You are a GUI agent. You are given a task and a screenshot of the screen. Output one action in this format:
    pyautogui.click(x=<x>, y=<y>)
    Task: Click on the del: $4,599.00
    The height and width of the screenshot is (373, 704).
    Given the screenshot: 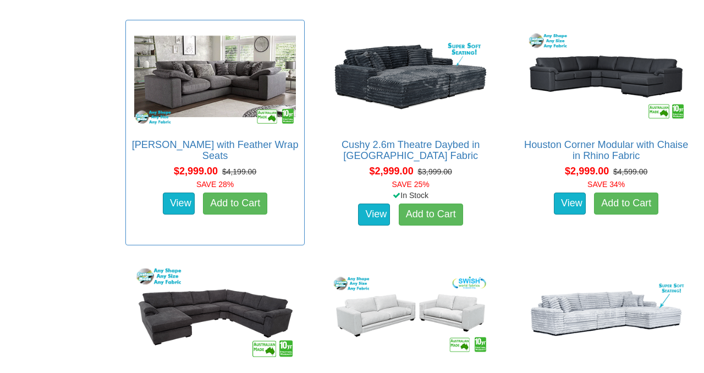 What is the action you would take?
    pyautogui.click(x=630, y=172)
    